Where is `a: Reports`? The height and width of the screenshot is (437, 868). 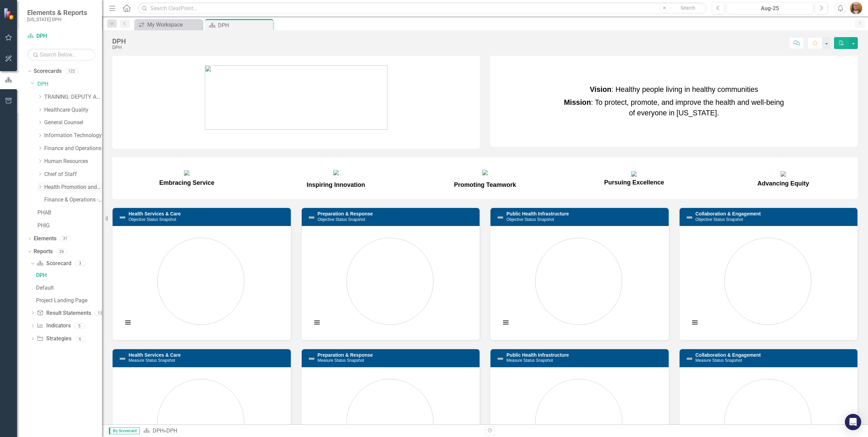
a: Reports is located at coordinates (43, 252).